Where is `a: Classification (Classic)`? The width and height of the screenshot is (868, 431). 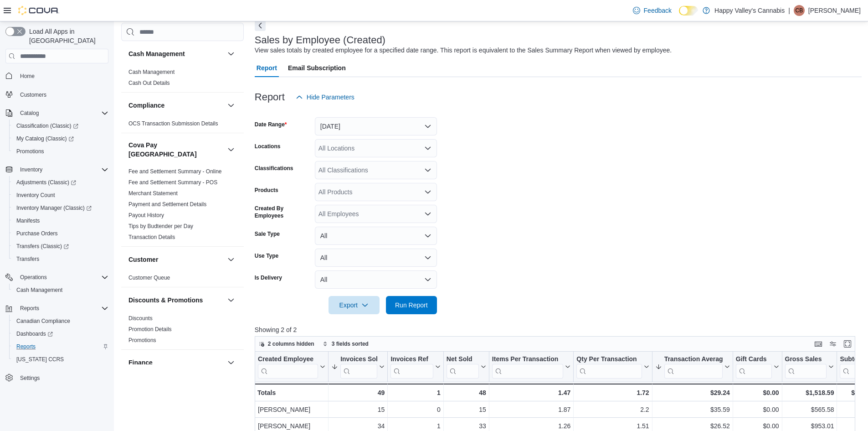 a: Classification (Classic) is located at coordinates (47, 126).